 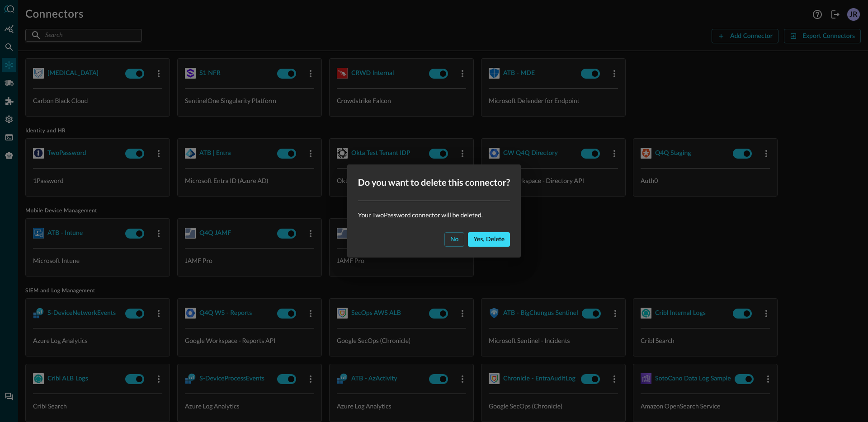 What do you see at coordinates (488, 239) in the screenshot?
I see `div: Yes, delete` at bounding box center [488, 239].